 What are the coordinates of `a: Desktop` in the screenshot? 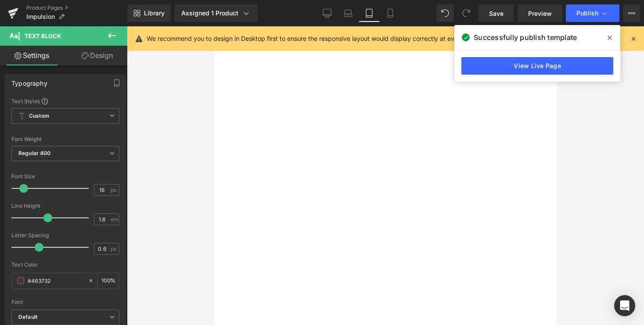 It's located at (327, 13).